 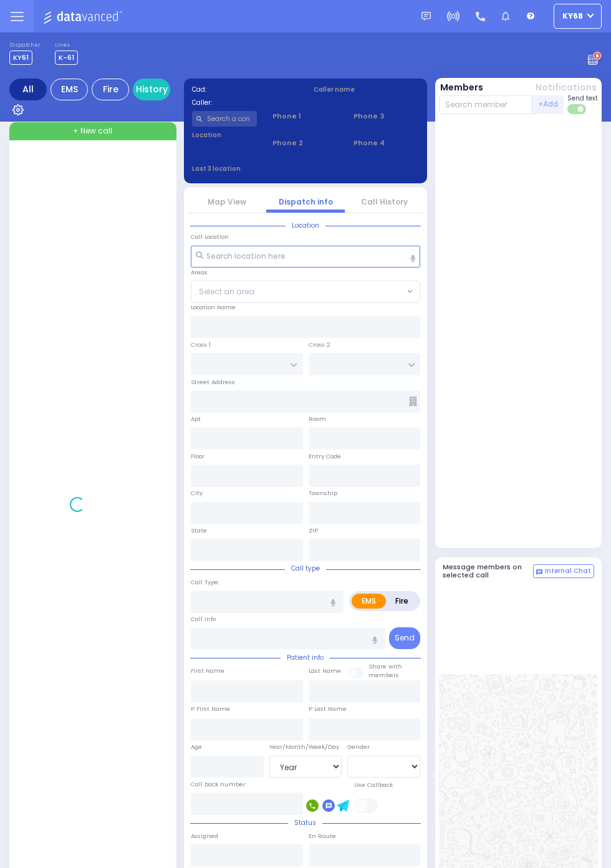 What do you see at coordinates (214, 307) in the screenshot?
I see `label: Location Name` at bounding box center [214, 307].